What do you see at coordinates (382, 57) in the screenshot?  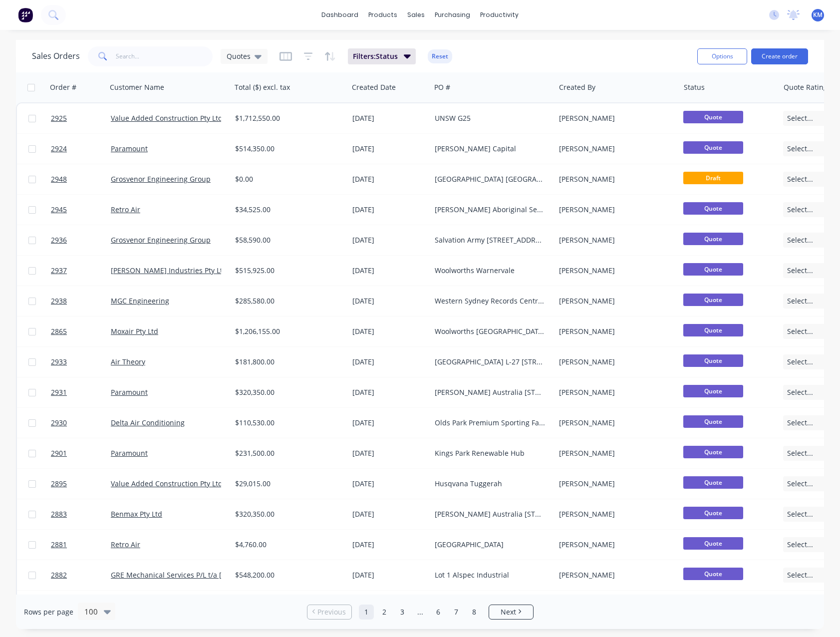 I see `button: Filters:Status` at bounding box center [382, 57].